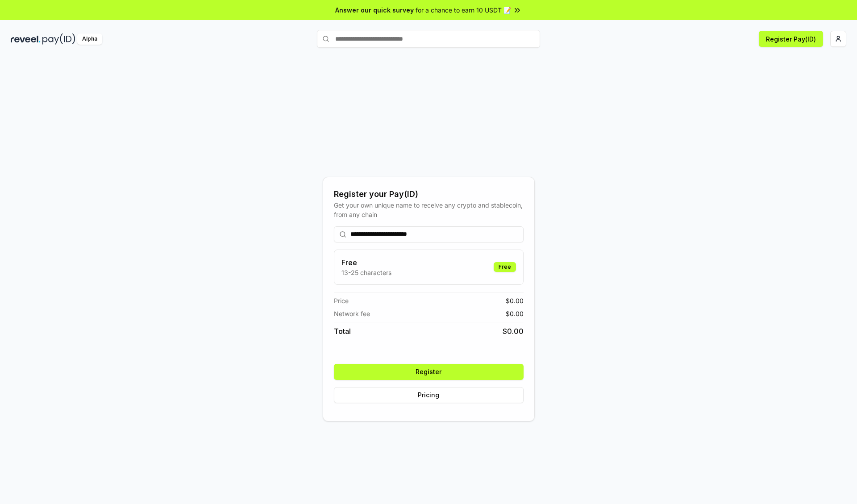 This screenshot has height=504, width=857. Describe the element at coordinates (351, 313) in the screenshot. I see `span: Network fee` at that location.